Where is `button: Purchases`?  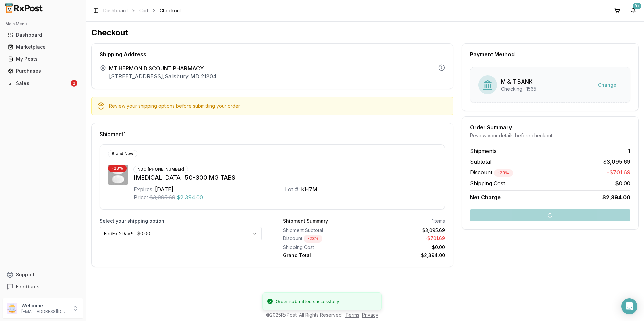 button: Purchases is located at coordinates (43, 71).